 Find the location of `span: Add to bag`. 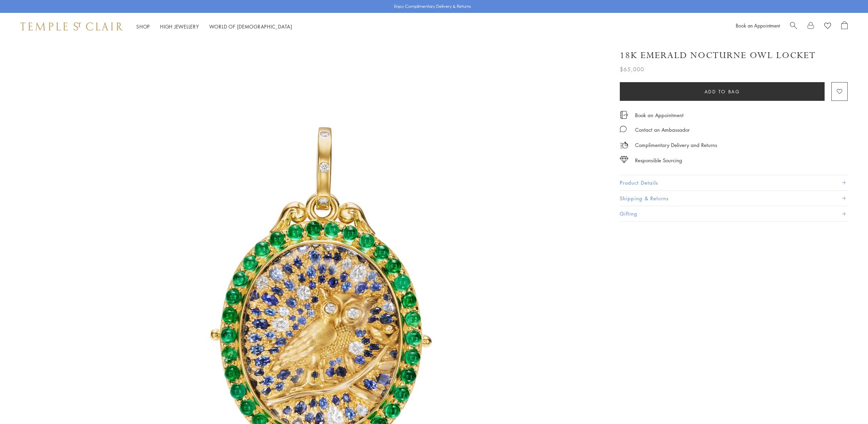

span: Add to bag is located at coordinates (722, 92).